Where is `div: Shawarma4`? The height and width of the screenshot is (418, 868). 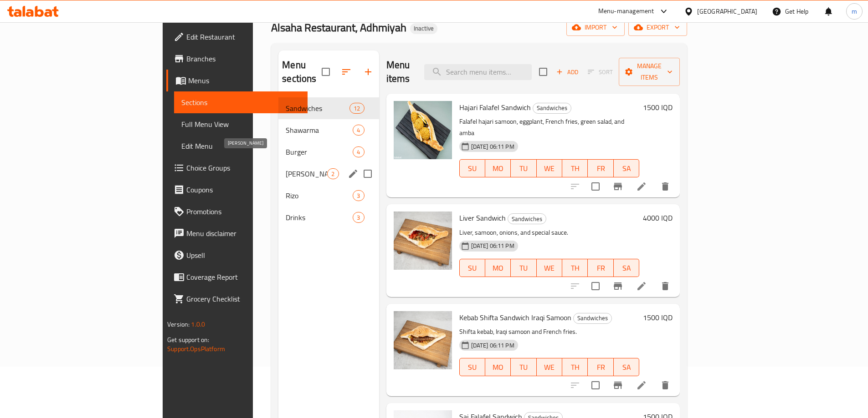
div: Shawarma4 is located at coordinates (329, 130).